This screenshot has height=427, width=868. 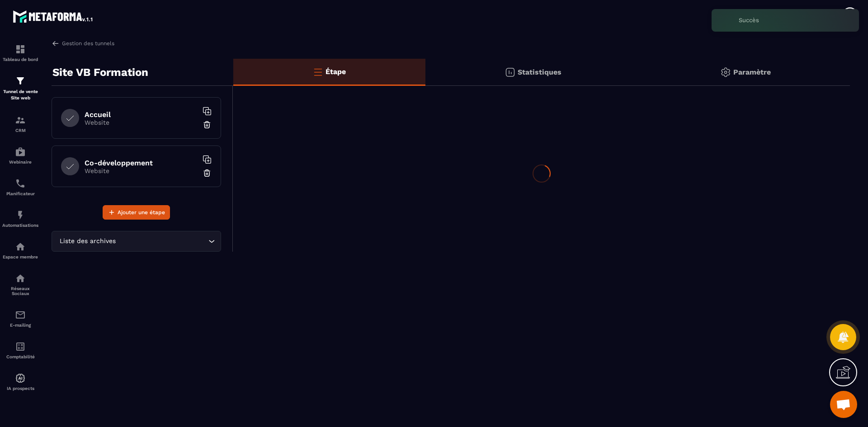 I want to click on p: Tunnel de vente Site web, so click(x=20, y=95).